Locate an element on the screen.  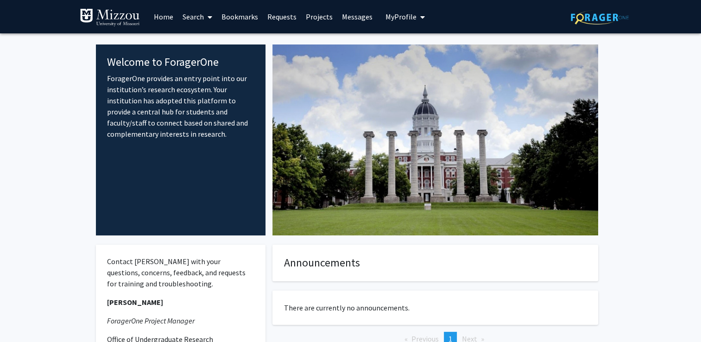
img: ForagerOne Logo is located at coordinates (600, 17).